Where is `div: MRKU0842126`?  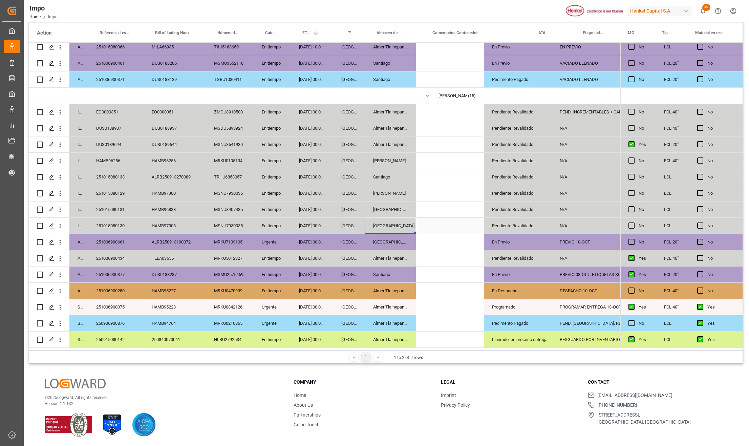
div: MRKU0842126 is located at coordinates (230, 307).